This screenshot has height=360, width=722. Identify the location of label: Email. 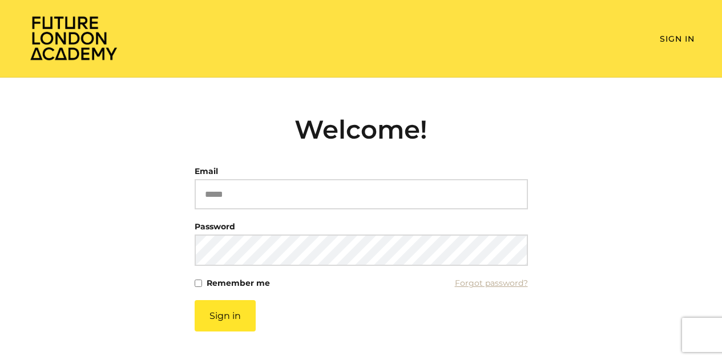
(206, 171).